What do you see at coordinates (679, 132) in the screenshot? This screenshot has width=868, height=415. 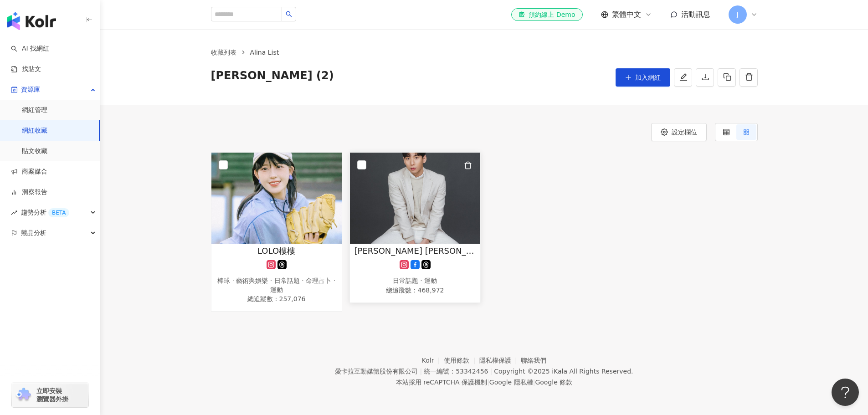 I see `button: 設定欄位` at bounding box center [679, 132].